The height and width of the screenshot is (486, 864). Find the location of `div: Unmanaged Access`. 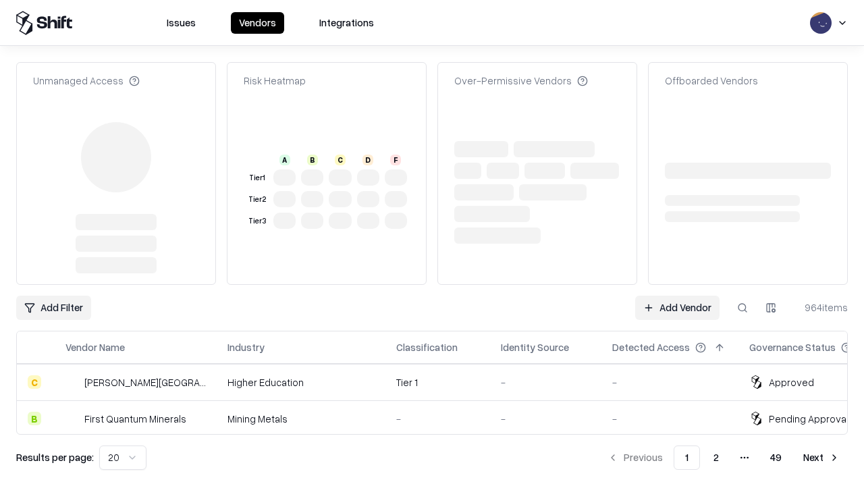

div: Unmanaged Access is located at coordinates (86, 80).